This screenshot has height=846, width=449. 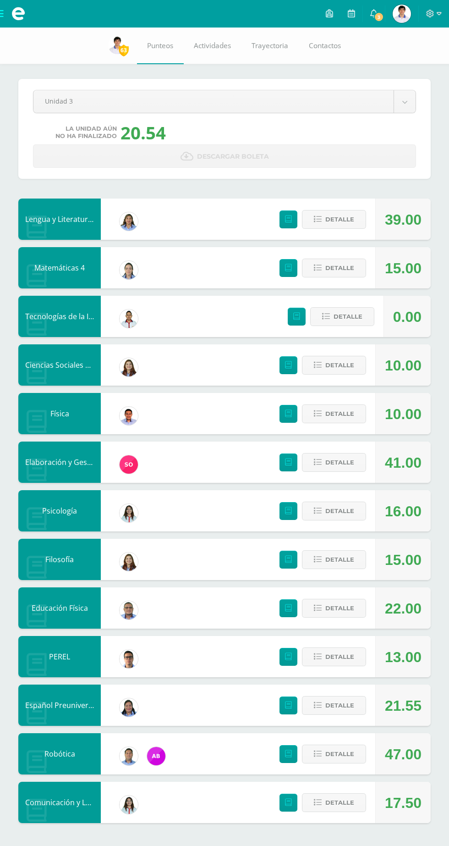 I want to click on div: 47.00, so click(x=403, y=754).